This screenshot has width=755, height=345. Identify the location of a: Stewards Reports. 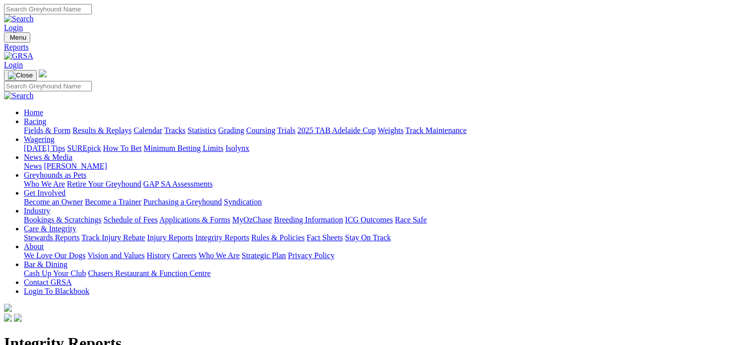
(52, 237).